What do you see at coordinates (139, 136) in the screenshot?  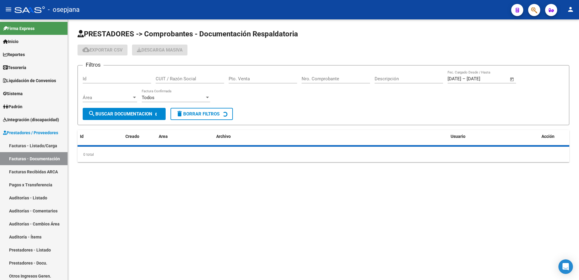 I see `datatable-header-cell: Creado` at bounding box center [139, 136].